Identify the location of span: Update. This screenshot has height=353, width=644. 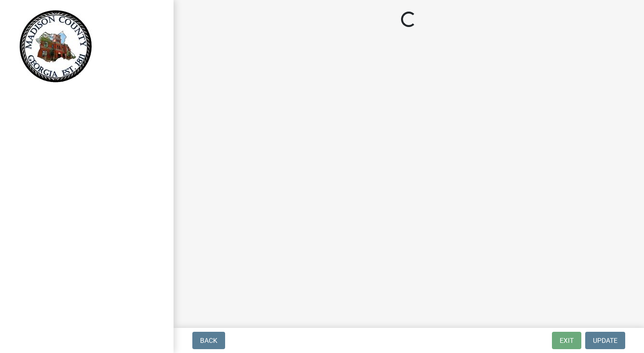
(605, 340).